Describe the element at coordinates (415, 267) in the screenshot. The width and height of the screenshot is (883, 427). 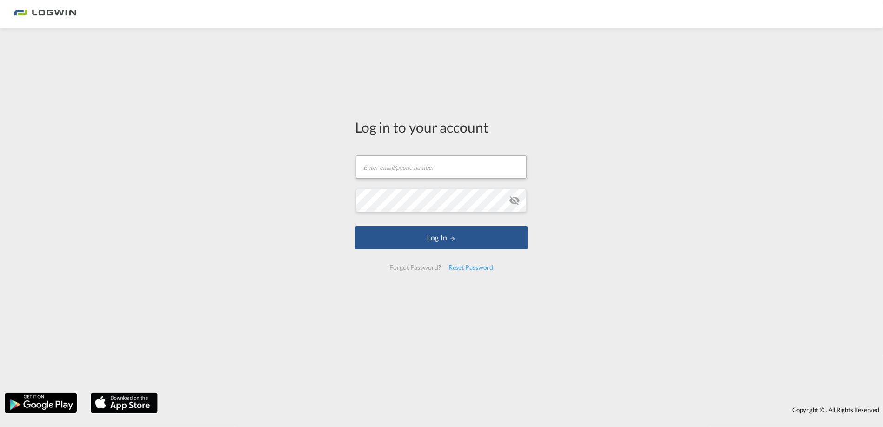
I see `div: Forgot Password?` at that location.